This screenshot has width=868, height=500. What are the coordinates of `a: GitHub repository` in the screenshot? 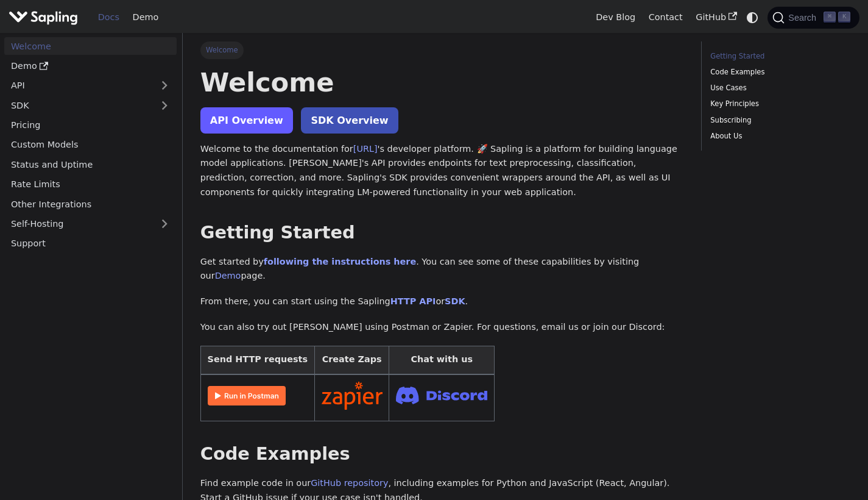 It's located at (349, 483).